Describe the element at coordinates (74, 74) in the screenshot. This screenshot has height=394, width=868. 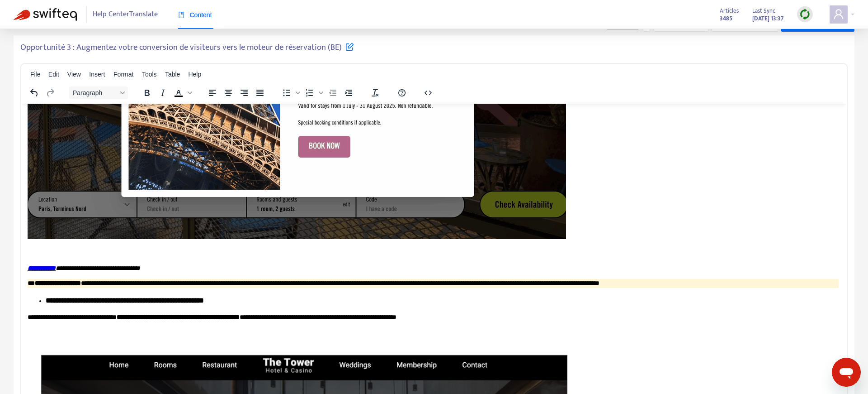
I see `span: View` at that location.